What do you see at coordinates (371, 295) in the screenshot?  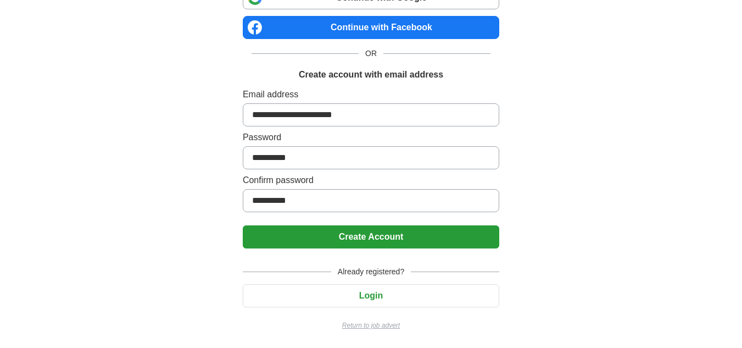 I see `a: Login` at bounding box center [371, 295].